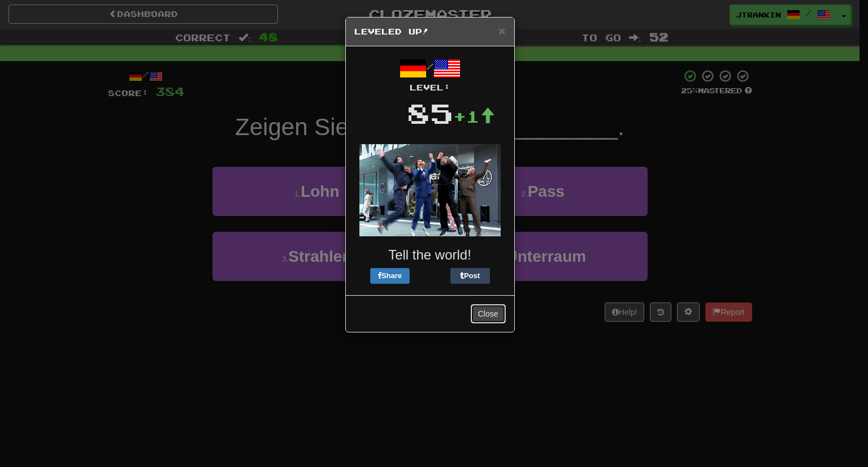 The height and width of the screenshot is (467, 868). I want to click on h5: Leveled Up!, so click(430, 31).